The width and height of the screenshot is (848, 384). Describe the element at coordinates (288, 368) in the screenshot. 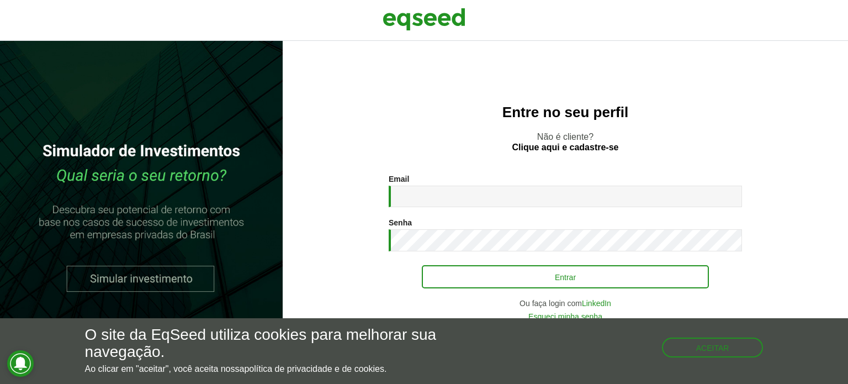

I see `p: Ao clicar em "aceitar", você aceita nossa .` at that location.